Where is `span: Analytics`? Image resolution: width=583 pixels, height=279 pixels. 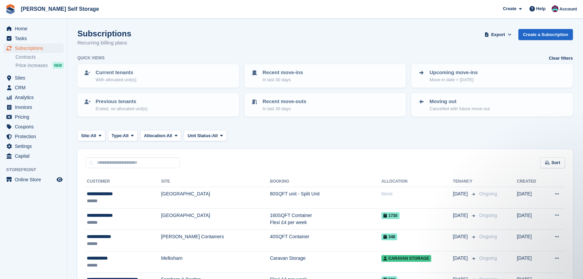 span: Analytics is located at coordinates (35, 97).